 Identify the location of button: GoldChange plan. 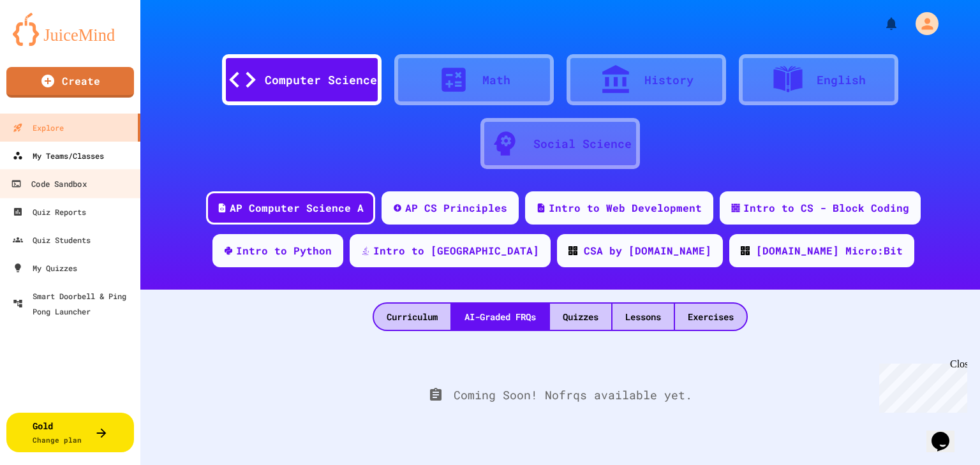
(70, 432).